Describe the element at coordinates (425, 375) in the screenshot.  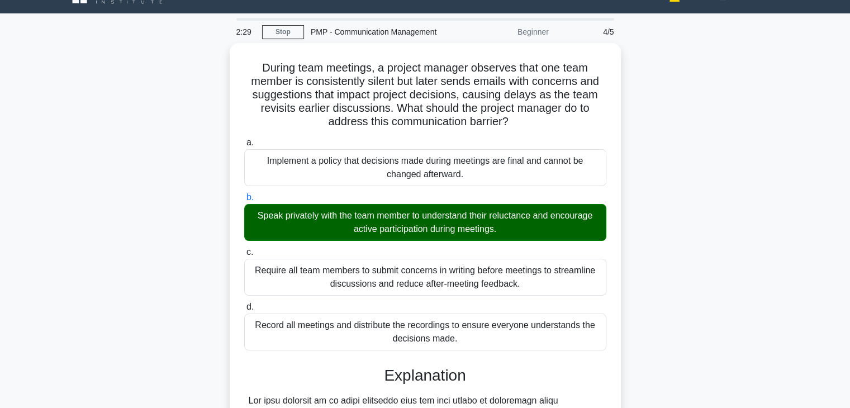
I see `h3: Explanation` at that location.